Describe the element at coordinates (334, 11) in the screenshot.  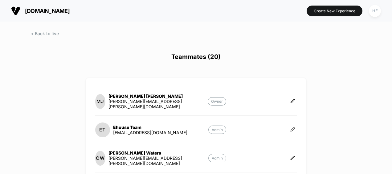
I see `button: Create New Experience` at that location.